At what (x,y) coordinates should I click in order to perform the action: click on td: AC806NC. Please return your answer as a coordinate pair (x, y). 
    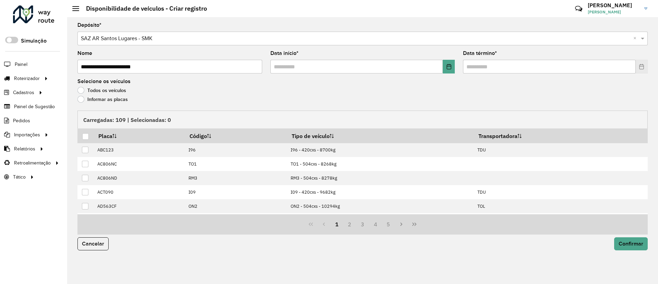
    Looking at the image, I should click on (139, 164).